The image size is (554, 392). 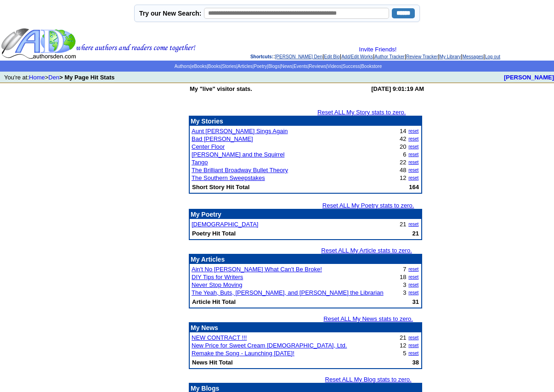 What do you see at coordinates (170, 13) in the screenshot?
I see `label: Try our New Search:` at bounding box center [170, 13].